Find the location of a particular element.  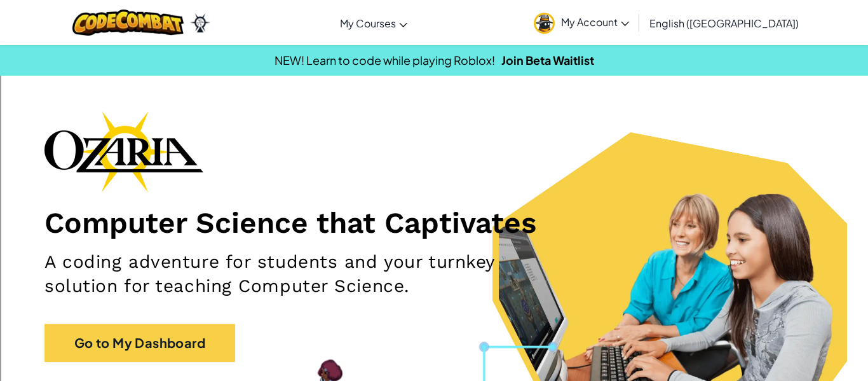

span: My Courses is located at coordinates (368, 23).